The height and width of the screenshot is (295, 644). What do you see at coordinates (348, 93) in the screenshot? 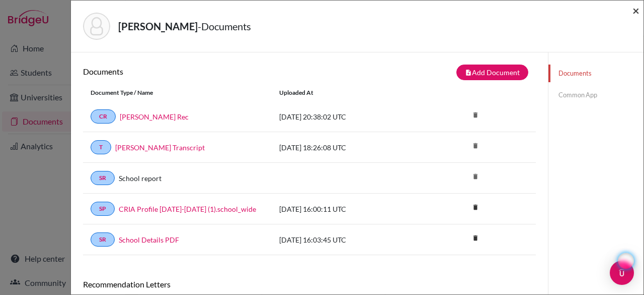
I see `div: Uploaded at` at bounding box center [348, 93].